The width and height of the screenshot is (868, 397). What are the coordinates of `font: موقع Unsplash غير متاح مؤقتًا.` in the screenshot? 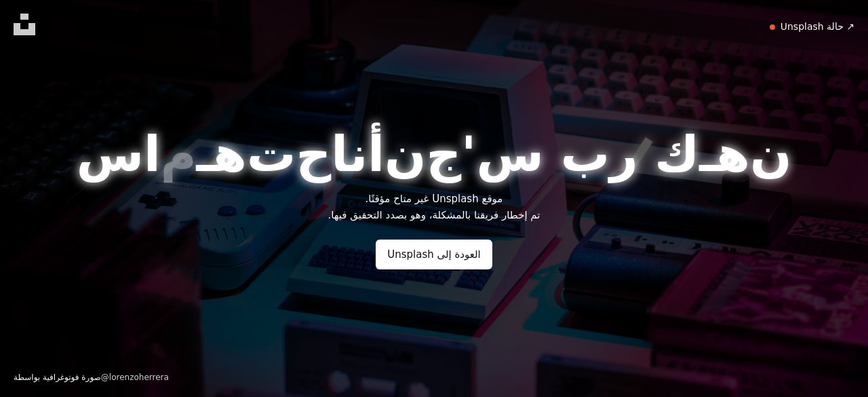 It's located at (434, 199).